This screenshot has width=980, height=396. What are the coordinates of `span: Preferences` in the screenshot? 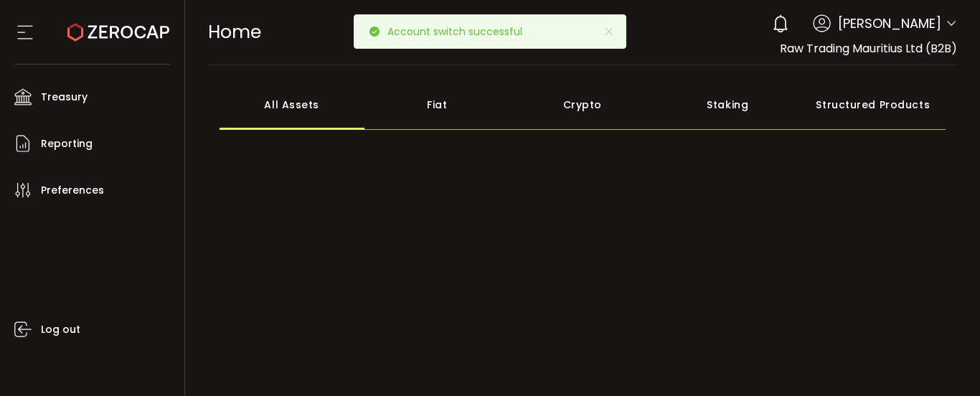 It's located at (73, 190).